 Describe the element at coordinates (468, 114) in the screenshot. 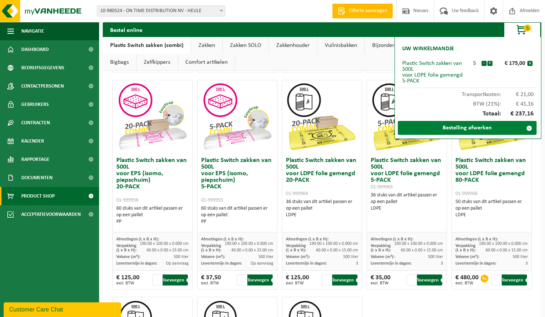

I see `div: Totaal:` at that location.